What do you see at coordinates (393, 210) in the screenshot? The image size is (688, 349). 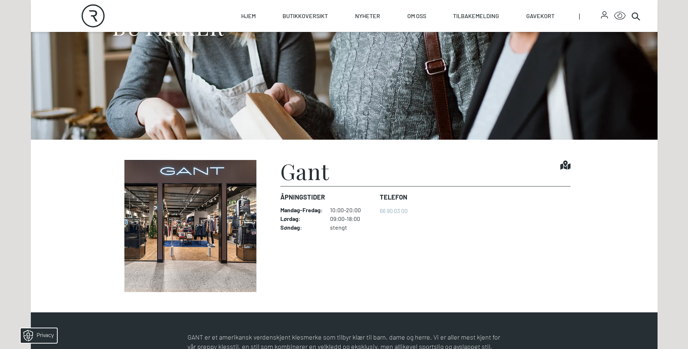 I see `a: 66 90 03 00` at bounding box center [393, 210].